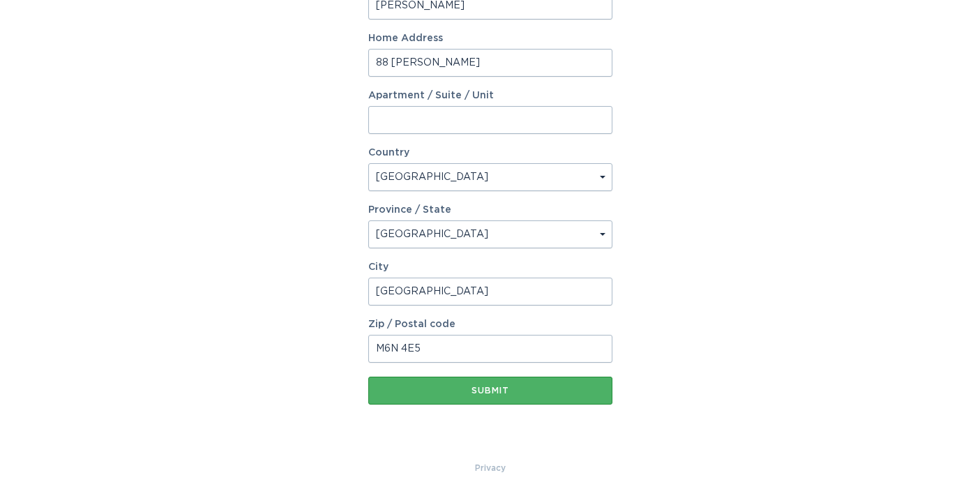 This screenshot has width=980, height=482. What do you see at coordinates (409, 210) in the screenshot?
I see `label: Province / State` at bounding box center [409, 210].